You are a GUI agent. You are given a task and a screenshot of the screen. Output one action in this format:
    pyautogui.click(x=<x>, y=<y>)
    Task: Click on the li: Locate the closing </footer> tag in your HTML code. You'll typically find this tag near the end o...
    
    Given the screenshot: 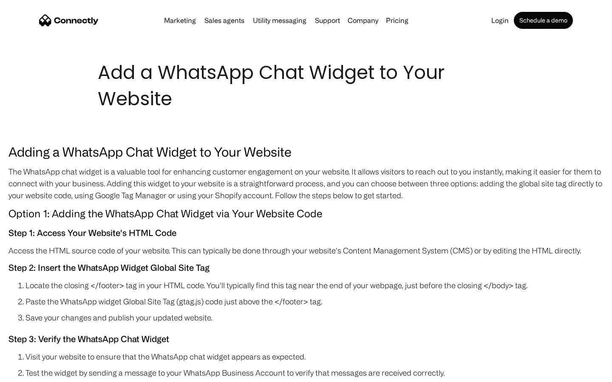 What is the action you would take?
    pyautogui.click(x=314, y=285)
    